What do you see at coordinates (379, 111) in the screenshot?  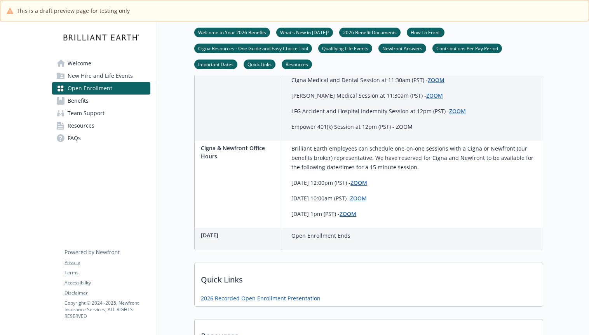 I see `p: LFG Accident and Hospital Indemnity Session at 12pm (PST) -` at bounding box center [379, 111].